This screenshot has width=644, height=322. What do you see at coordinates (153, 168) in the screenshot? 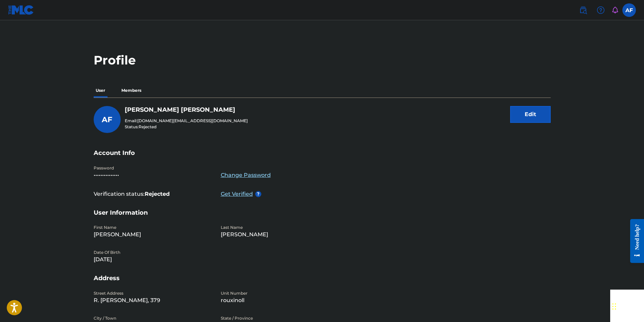
I see `p: Password` at bounding box center [153, 168].